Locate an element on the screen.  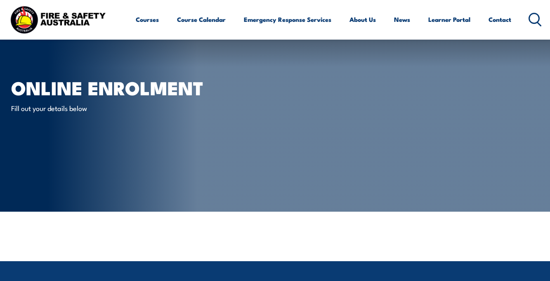
h1: Online Enrolment is located at coordinates (113, 87).